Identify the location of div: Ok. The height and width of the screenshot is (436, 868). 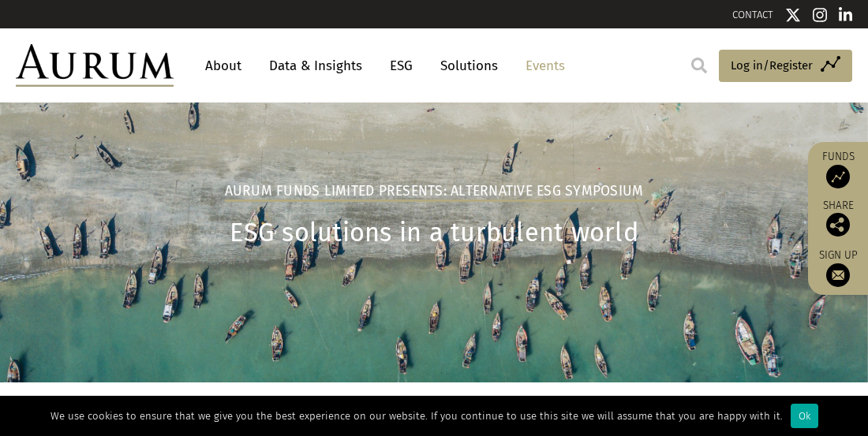
(804, 415).